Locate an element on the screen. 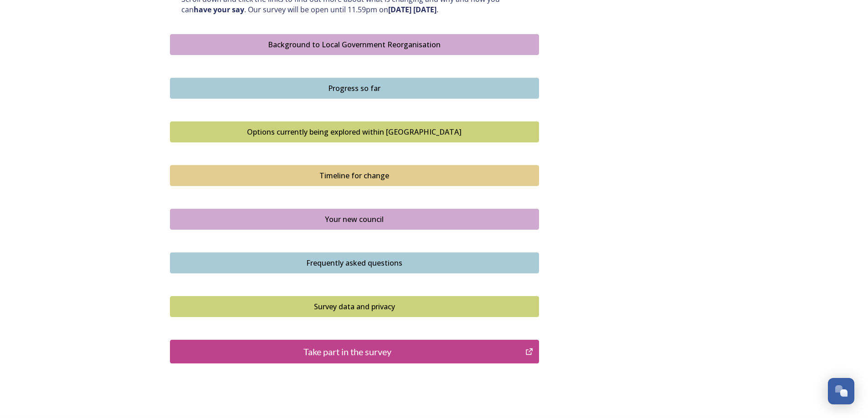 This screenshot has height=418, width=868. button: Open Chat is located at coordinates (841, 392).